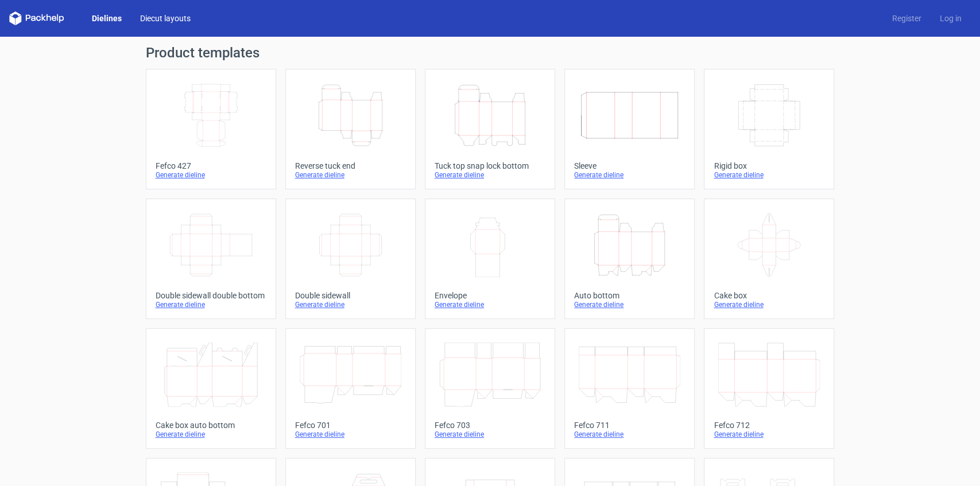 Image resolution: width=980 pixels, height=486 pixels. What do you see at coordinates (210, 129) in the screenshot?
I see `a: Fefco 427Generate dieline` at bounding box center [210, 129].